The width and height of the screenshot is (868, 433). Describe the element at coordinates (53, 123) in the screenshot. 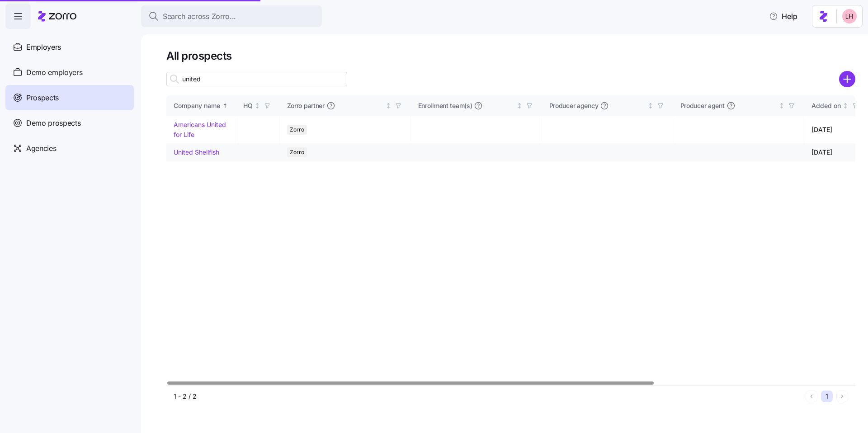

I see `span: Demo prospects` at that location.